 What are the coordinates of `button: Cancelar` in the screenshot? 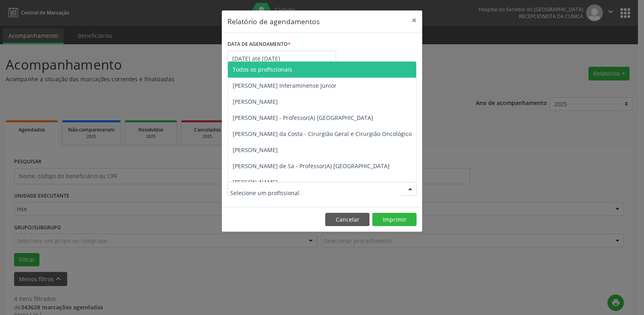 It's located at (347, 220).